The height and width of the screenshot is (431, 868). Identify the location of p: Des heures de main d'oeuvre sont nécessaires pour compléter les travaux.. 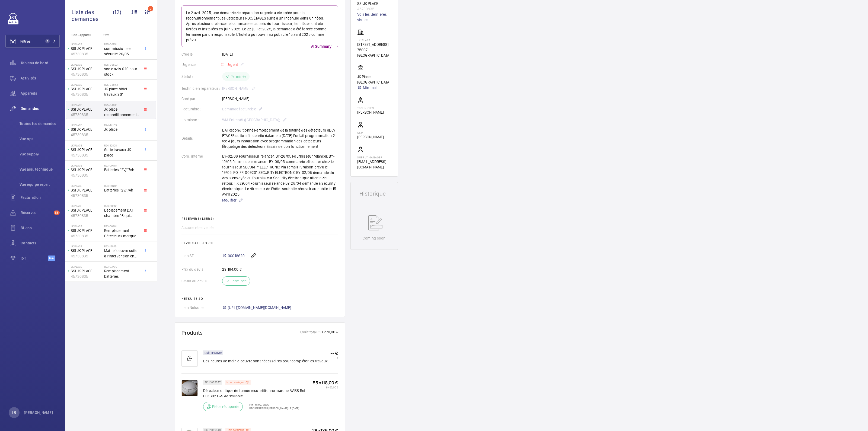
(266, 361).